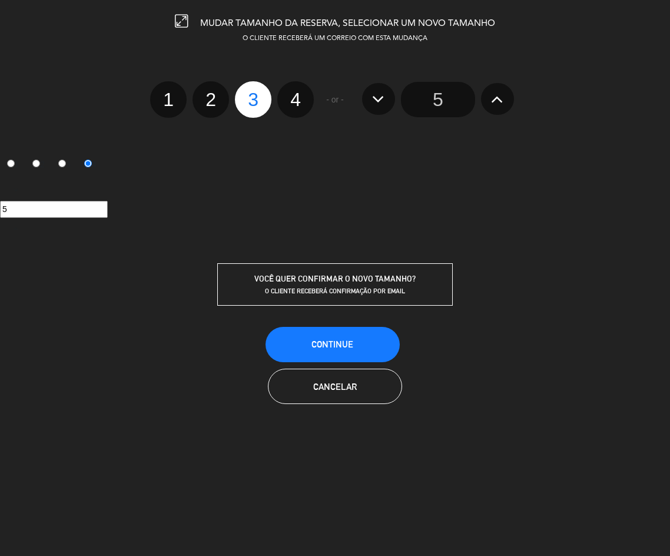 Image resolution: width=670 pixels, height=556 pixels. Describe the element at coordinates (36, 163) in the screenshot. I see `input: 2` at that location.